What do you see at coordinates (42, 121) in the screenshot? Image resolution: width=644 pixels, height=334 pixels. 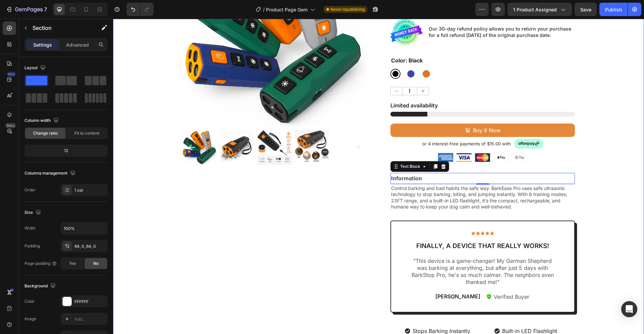 I see `div: Column width` at bounding box center [42, 121].